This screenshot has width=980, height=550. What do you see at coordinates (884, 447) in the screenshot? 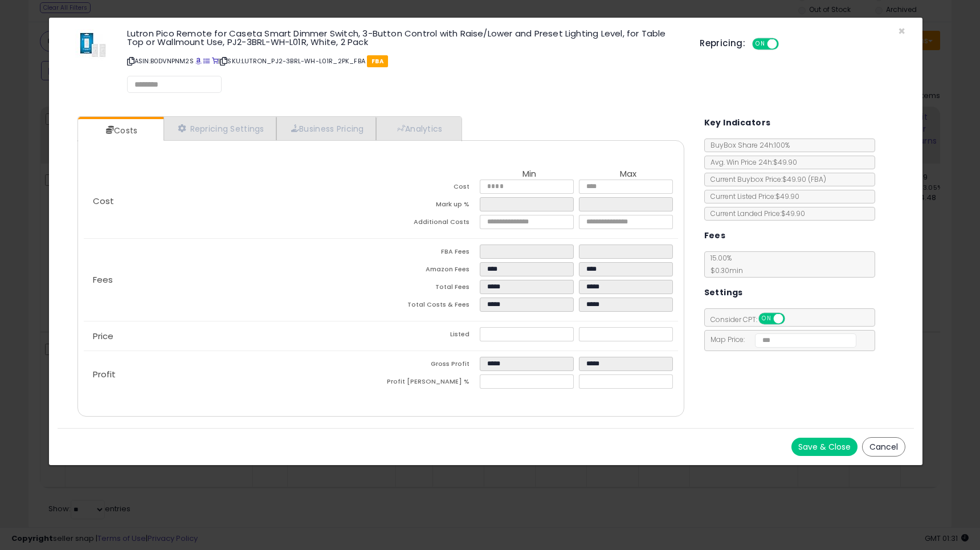
I see `button: Cancel` at bounding box center [884, 447].